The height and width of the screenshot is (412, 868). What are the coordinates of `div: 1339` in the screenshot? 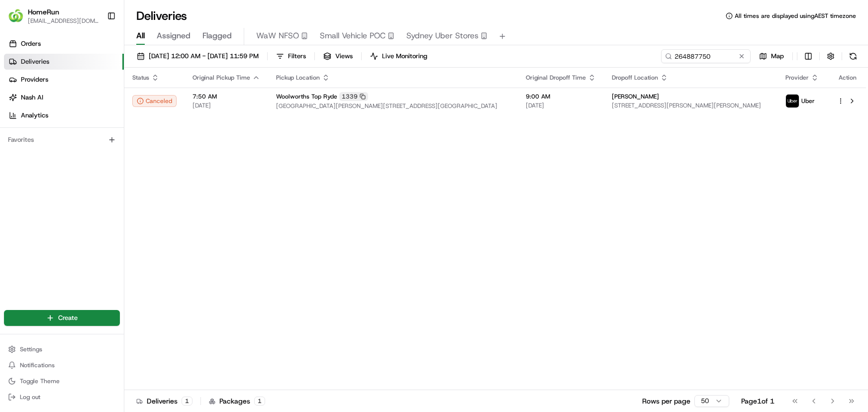 It's located at (353, 96).